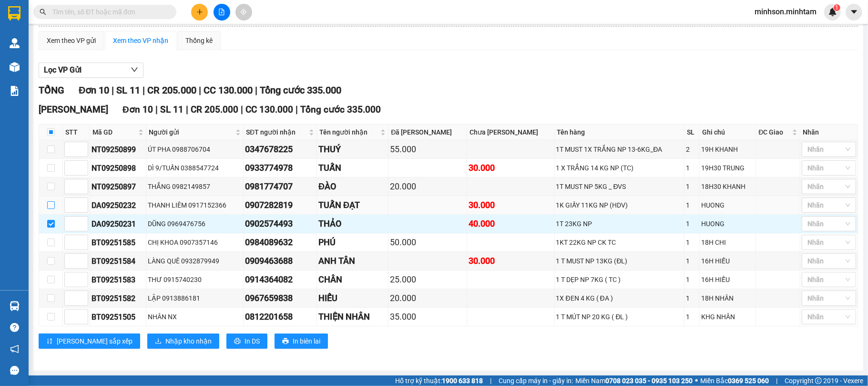 The width and height of the screenshot is (868, 386). Describe the element at coordinates (199, 40) in the screenshot. I see `div: Thống kê` at that location.